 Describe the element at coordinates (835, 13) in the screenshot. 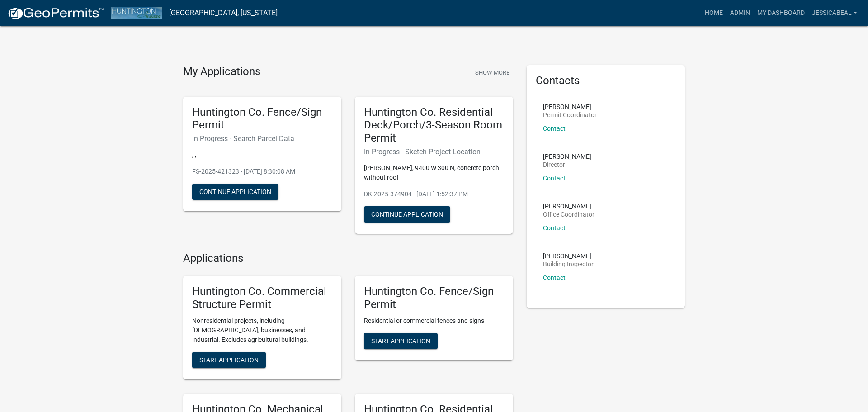

I see `a: JessicaBeal` at that location.